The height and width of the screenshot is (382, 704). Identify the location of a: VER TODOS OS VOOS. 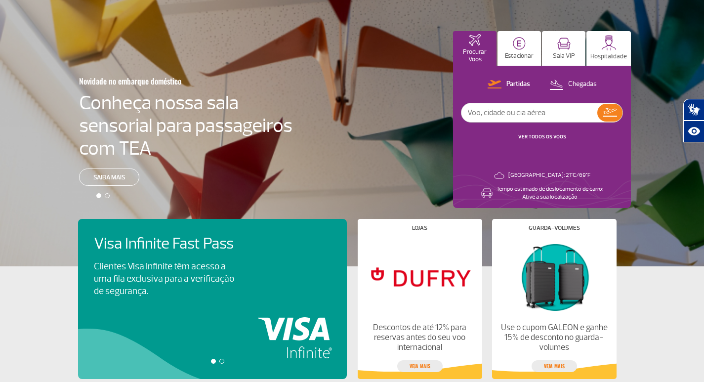
(542, 136).